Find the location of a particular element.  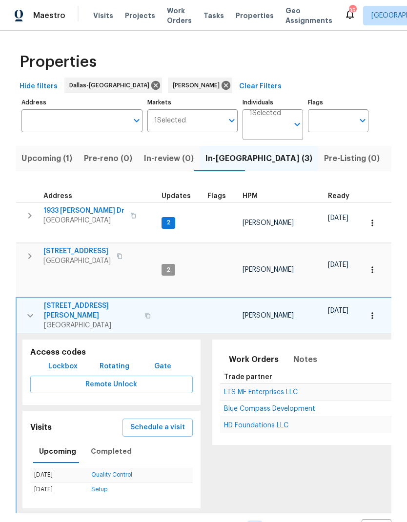

span: Maestro is located at coordinates (49, 16).